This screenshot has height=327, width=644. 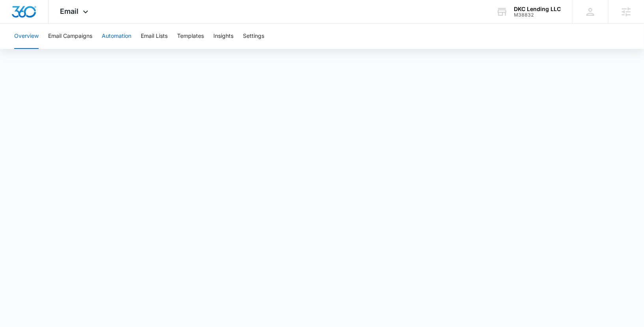 I want to click on div: account name, so click(x=537, y=9).